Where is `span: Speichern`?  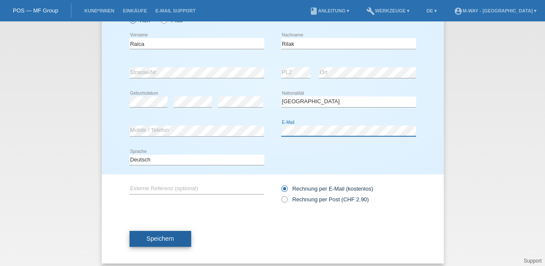
span: Speichern is located at coordinates (160, 238).